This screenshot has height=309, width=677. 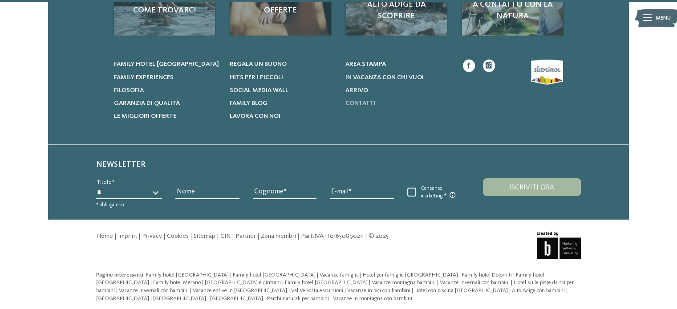 What do you see at coordinates (384, 77) in the screenshot?
I see `span: In vacanza con chi vuoi` at bounding box center [384, 77].